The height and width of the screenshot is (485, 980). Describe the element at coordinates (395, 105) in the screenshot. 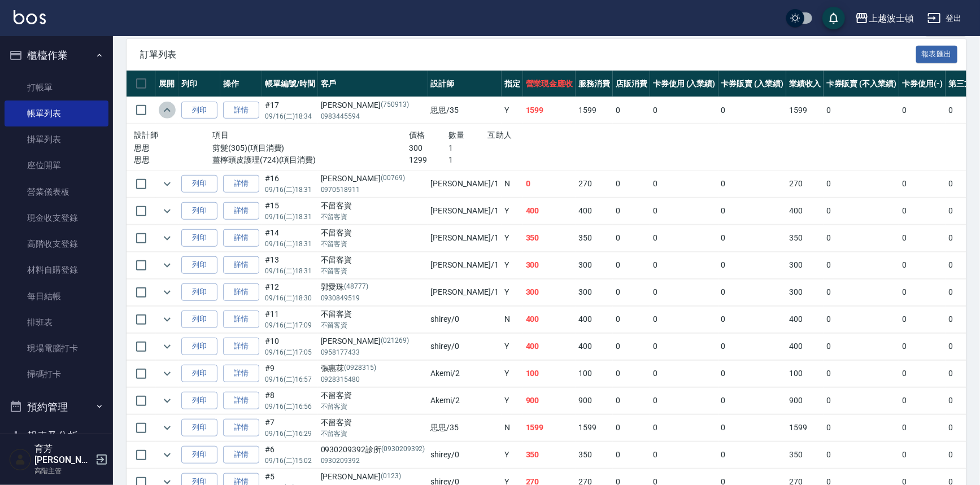

I see `p: (750913)` at that location.